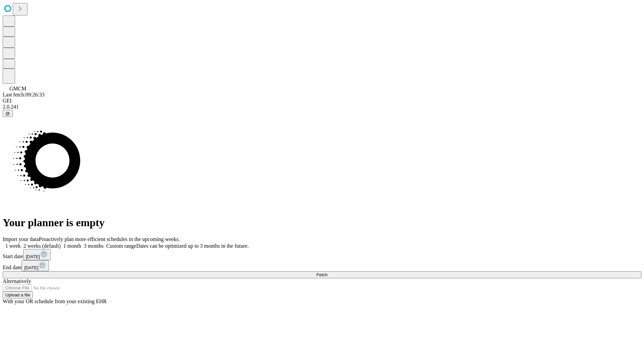 This screenshot has width=644, height=363. What do you see at coordinates (23, 95) in the screenshot?
I see `span: Last fetch: 09:26:33` at bounding box center [23, 95].